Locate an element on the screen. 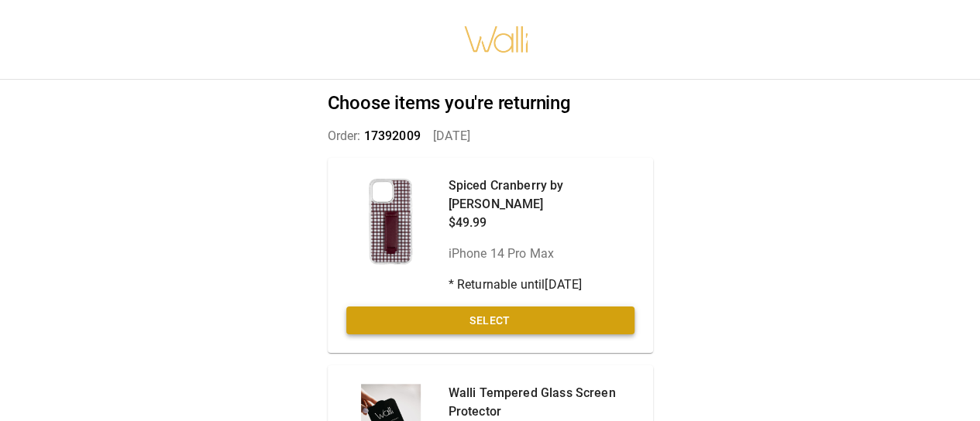 The width and height of the screenshot is (980, 421). p: iPhone 14 Pro Max is located at coordinates (541, 254).